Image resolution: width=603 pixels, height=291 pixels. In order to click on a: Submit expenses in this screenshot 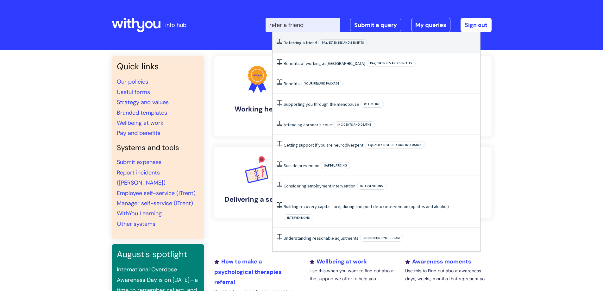, I will do `click(139, 162)`.